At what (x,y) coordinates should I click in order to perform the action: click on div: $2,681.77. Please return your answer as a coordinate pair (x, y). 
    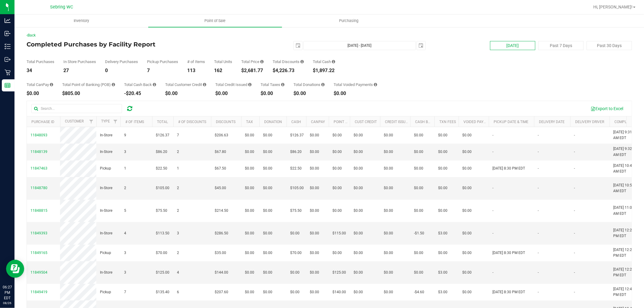
    Looking at the image, I should click on (252, 71).